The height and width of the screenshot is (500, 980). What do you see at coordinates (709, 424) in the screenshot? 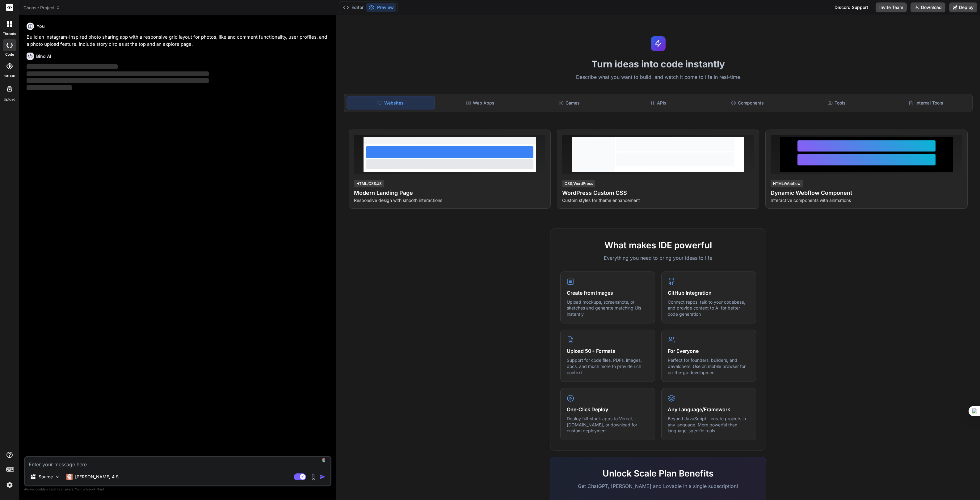
I see `p: Beyond JavaScript - create projects in any language. More powerful than language-specific tools` at bounding box center [709, 424].